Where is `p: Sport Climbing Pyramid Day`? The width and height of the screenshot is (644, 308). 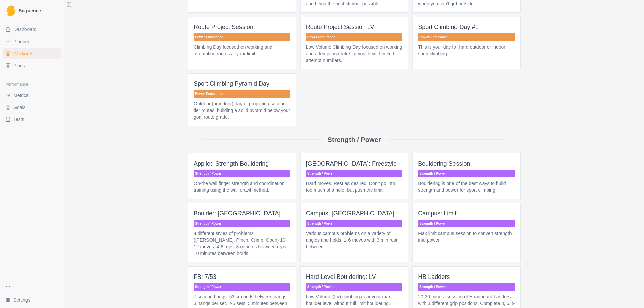
p: Sport Climbing Pyramid Day is located at coordinates (241, 84).